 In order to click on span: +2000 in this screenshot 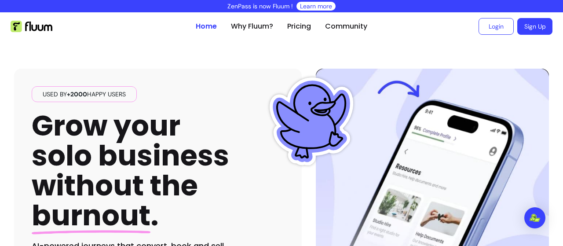, I will do `click(77, 94)`.